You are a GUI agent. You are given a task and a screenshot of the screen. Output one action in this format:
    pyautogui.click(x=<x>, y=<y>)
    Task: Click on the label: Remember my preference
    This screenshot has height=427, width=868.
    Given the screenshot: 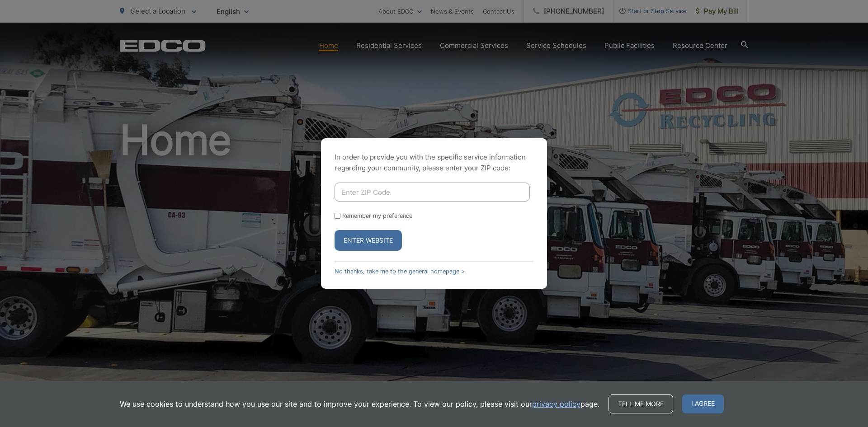 What is the action you would take?
    pyautogui.click(x=377, y=216)
    